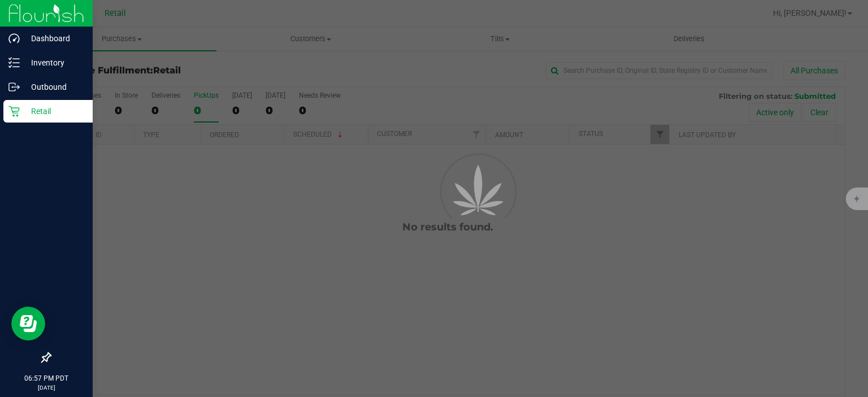 The width and height of the screenshot is (868, 397). I want to click on inline-svg: Retail, so click(14, 111).